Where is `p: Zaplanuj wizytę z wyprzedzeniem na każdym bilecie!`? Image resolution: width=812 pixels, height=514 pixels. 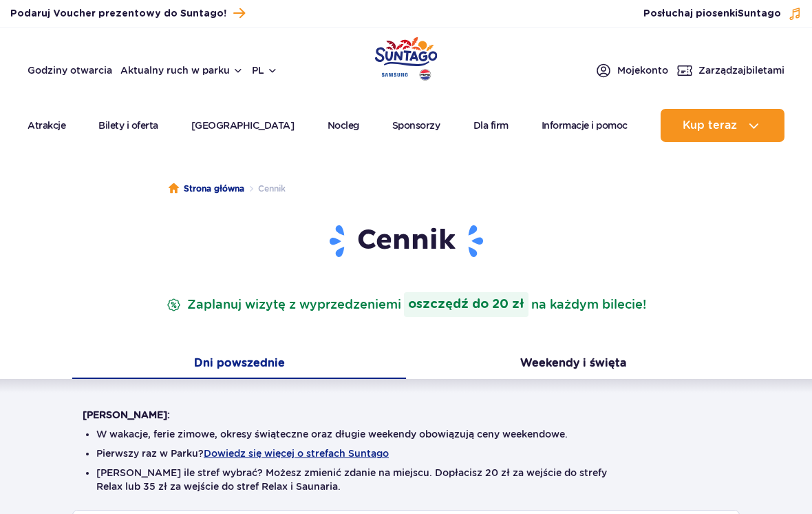
p: Zaplanuj wizytę z wyprzedzeniem na każdym bilecie! is located at coordinates (406, 305).